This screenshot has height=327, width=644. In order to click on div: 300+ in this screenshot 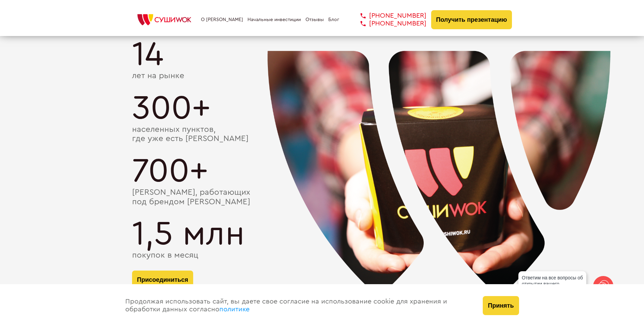, I will do `click(322, 108)`.